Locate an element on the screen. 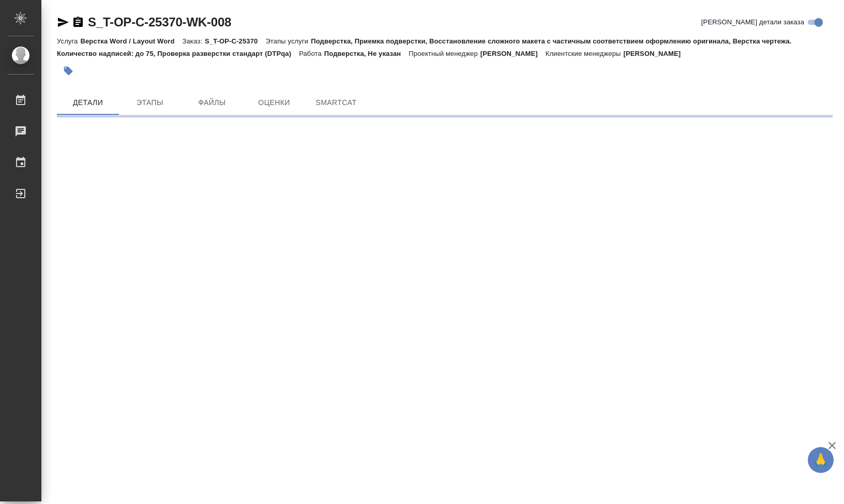 The height and width of the screenshot is (504, 844). p: Подверстка, Не указан is located at coordinates (367, 53).